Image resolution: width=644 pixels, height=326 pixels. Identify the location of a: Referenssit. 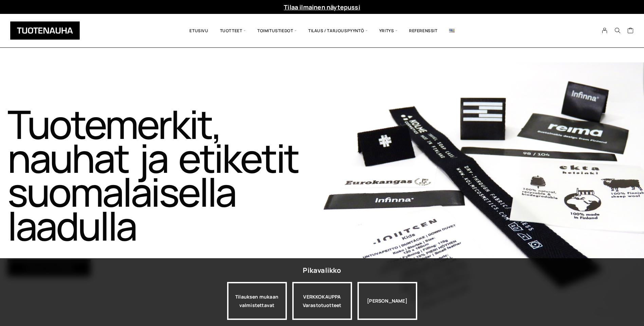
(424, 30).